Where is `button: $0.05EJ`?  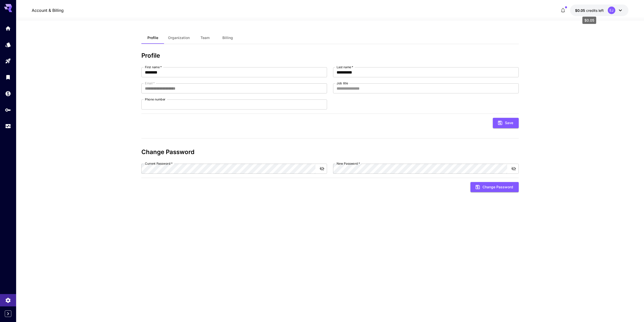
button: $0.05EJ is located at coordinates (599, 10).